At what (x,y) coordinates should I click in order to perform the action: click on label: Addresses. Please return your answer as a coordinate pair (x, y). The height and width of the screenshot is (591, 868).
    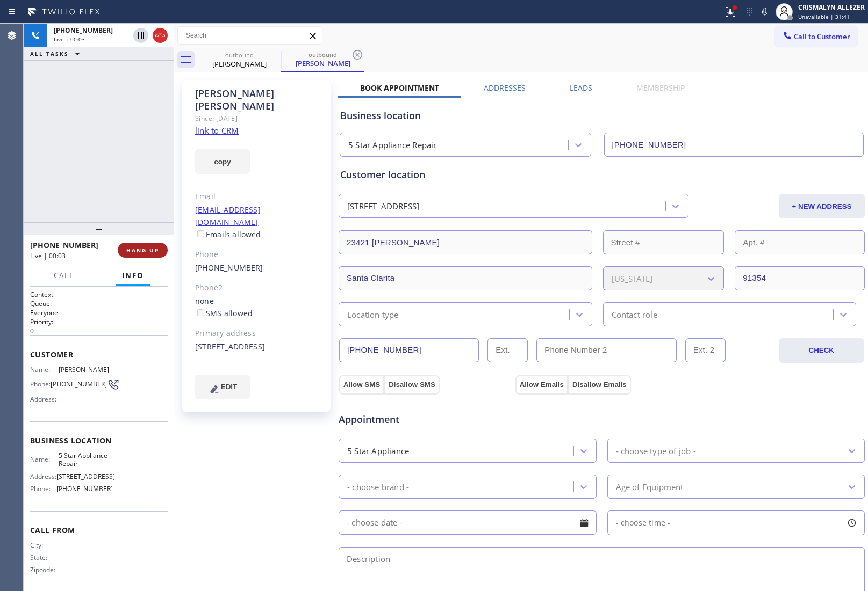
    Looking at the image, I should click on (504, 88).